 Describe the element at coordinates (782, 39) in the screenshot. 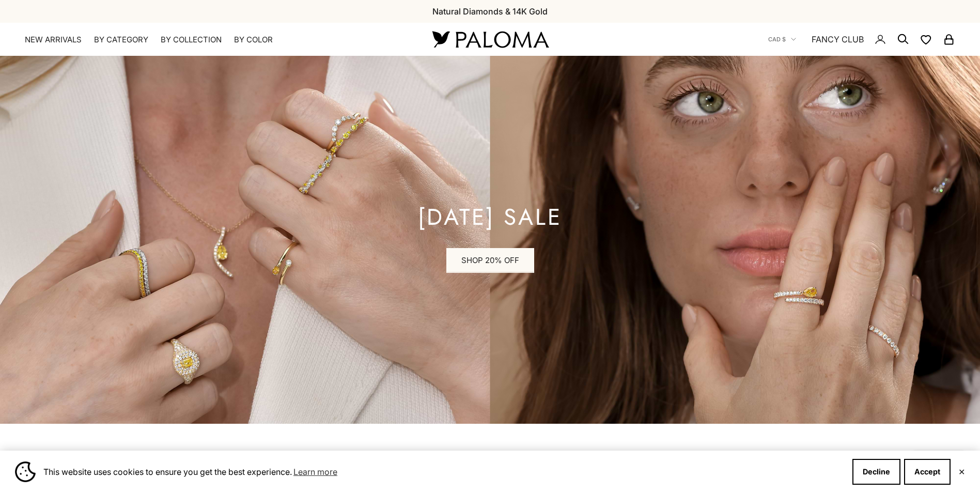

I see `button: CAD $` at that location.